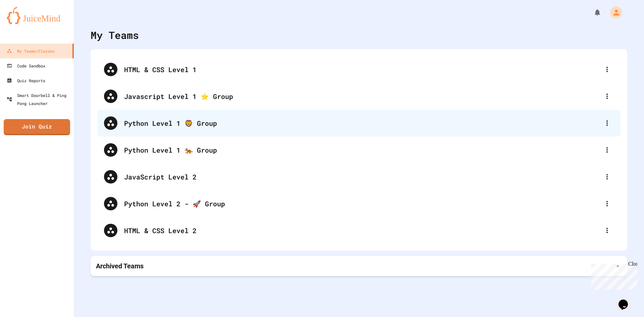 The height and width of the screenshot is (317, 644). What do you see at coordinates (37, 127) in the screenshot?
I see `a: Join Quiz` at bounding box center [37, 127].